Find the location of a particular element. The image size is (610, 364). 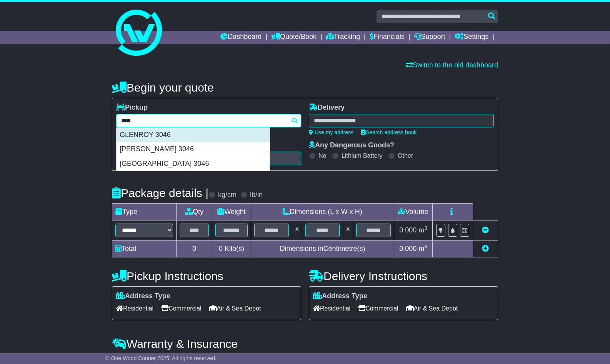

label: Lithium Battery is located at coordinates (362, 156).